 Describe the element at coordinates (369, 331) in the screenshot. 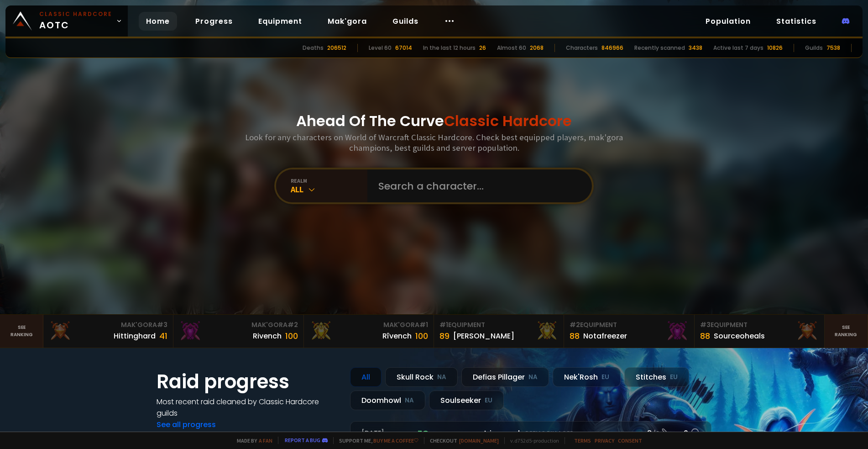

I see `a: Mak'Gora#1Rîvench100` at that location.